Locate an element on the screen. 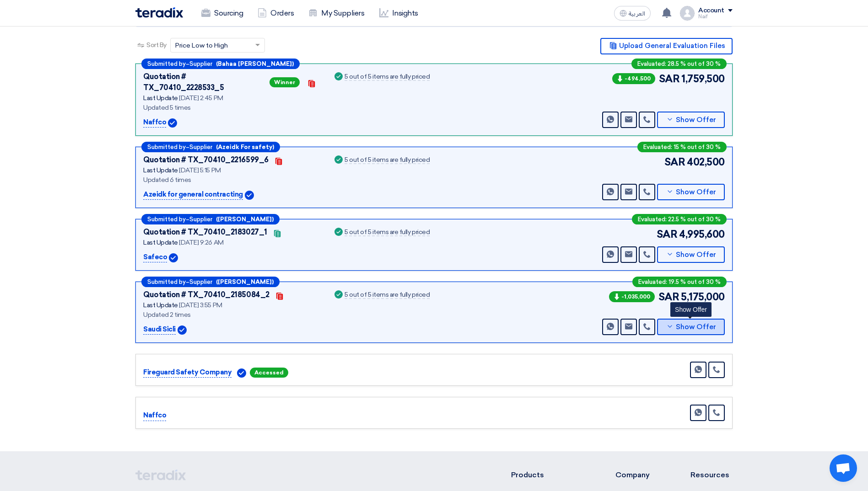  li: Products is located at coordinates (550, 475).